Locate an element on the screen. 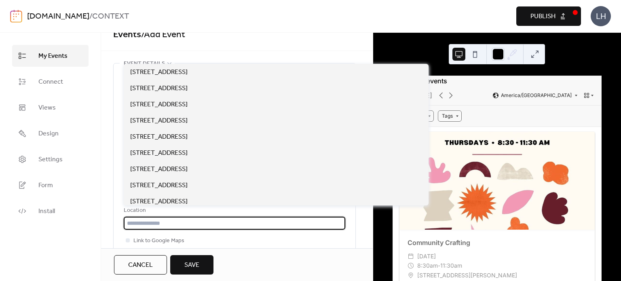 This screenshot has height=281, width=621. a: Settings is located at coordinates (50, 159).